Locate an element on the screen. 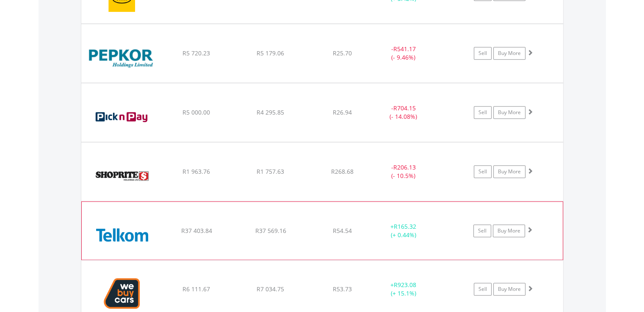 This screenshot has width=644, height=312. span: R25.70 is located at coordinates (342, 53).